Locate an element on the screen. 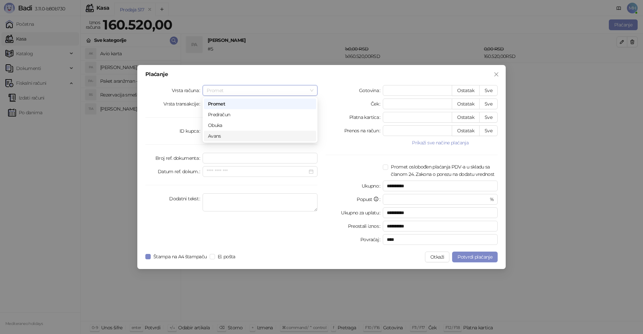 Image resolution: width=643 pixels, height=334 pixels. div: Avans is located at coordinates (260, 136).